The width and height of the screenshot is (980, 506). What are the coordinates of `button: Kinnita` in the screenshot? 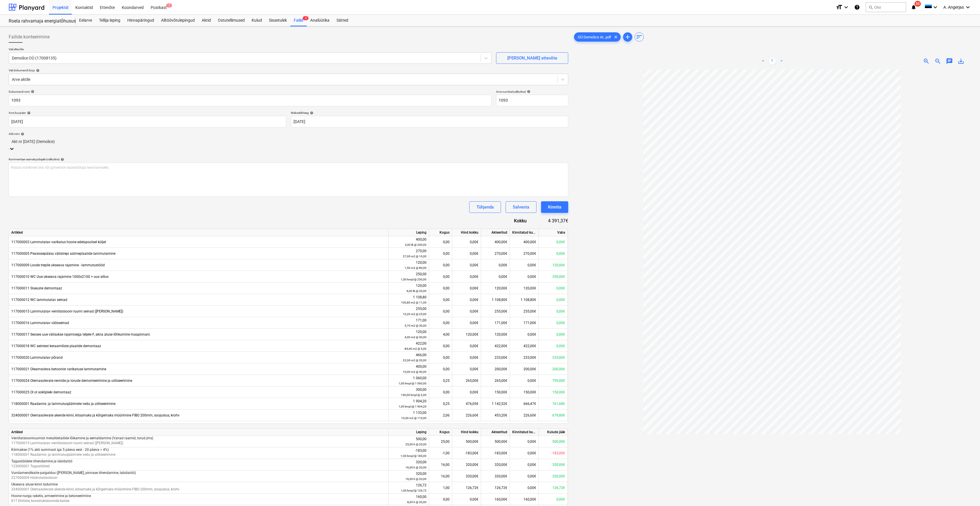 It's located at (555, 207).